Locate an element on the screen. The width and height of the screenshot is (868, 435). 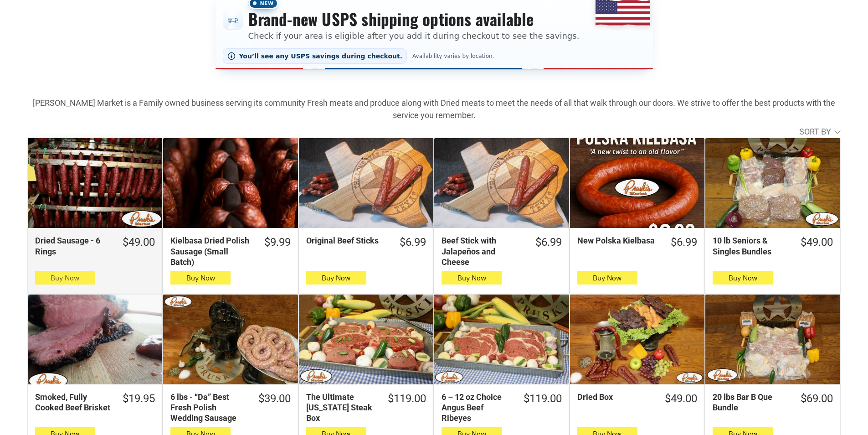
a: Smoked, Fully Cooked Beef Brisket is located at coordinates (95, 340).